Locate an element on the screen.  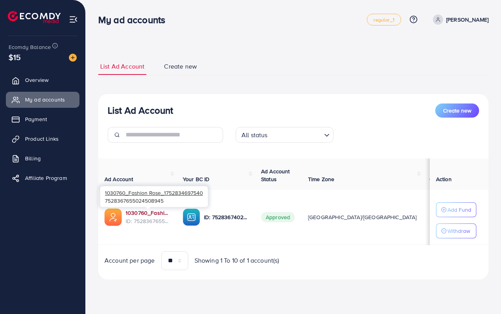
span: Your BC ID is located at coordinates (196, 179).